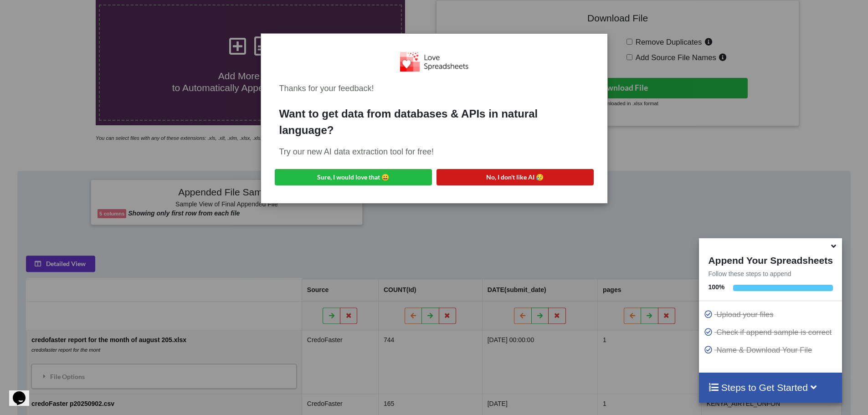 This screenshot has height=415, width=868. I want to click on h4: Append Your Spreadsheets, so click(770, 259).